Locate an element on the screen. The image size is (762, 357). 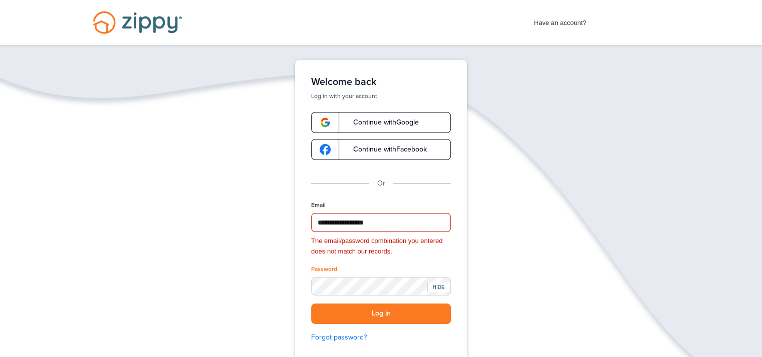
input: Email is located at coordinates (381, 223).